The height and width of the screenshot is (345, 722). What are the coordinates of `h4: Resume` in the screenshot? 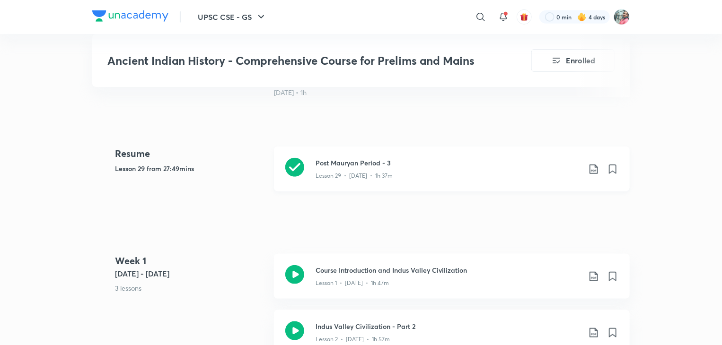 It's located at (191, 154).